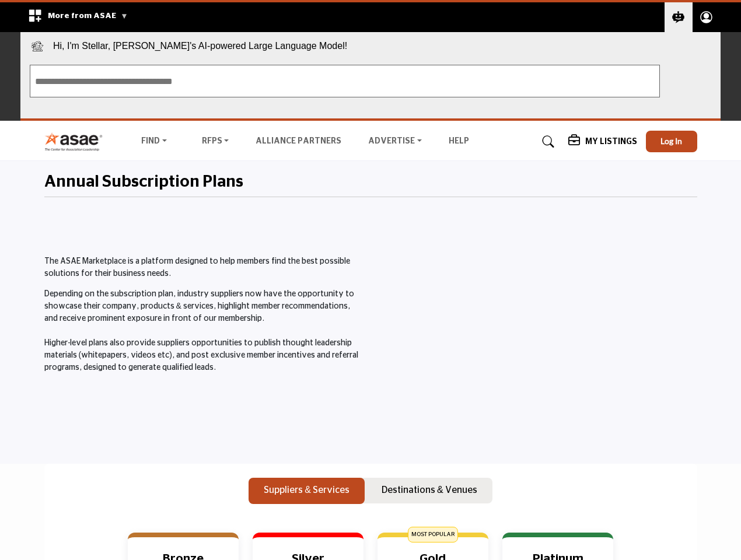  I want to click on a: Alliance Partners, so click(298, 141).